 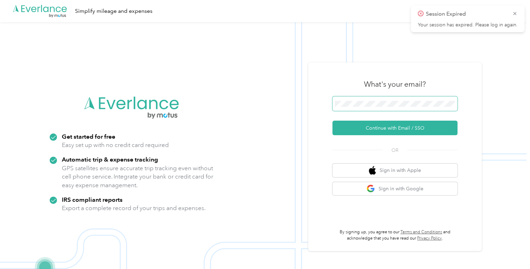 I want to click on strong: Automatic trip & expense tracking, so click(x=110, y=159).